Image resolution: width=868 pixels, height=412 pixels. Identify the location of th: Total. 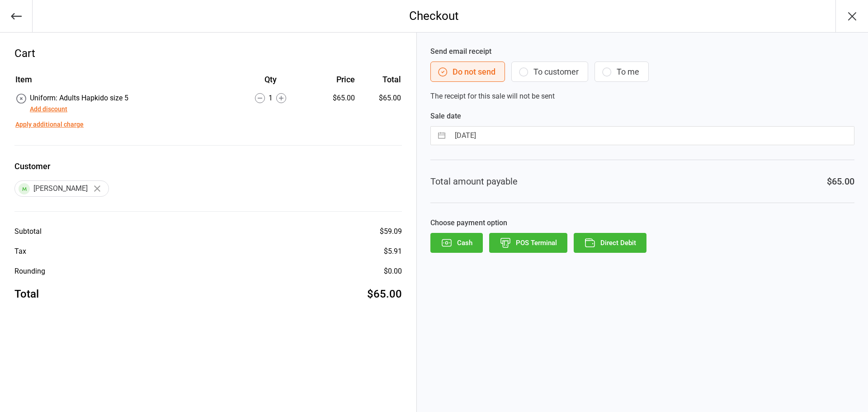
(379, 82).